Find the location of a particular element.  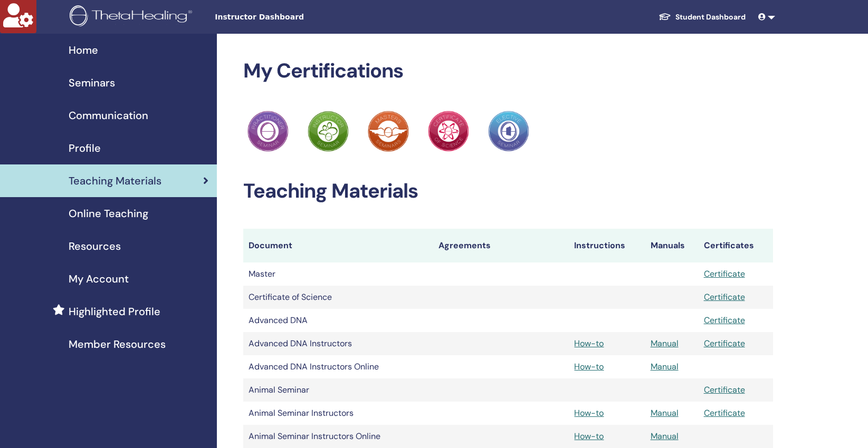

span: Resources is located at coordinates (94, 247).